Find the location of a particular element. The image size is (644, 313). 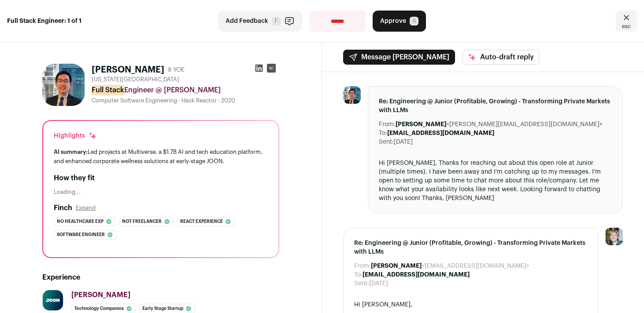

span: F is located at coordinates (276, 21).